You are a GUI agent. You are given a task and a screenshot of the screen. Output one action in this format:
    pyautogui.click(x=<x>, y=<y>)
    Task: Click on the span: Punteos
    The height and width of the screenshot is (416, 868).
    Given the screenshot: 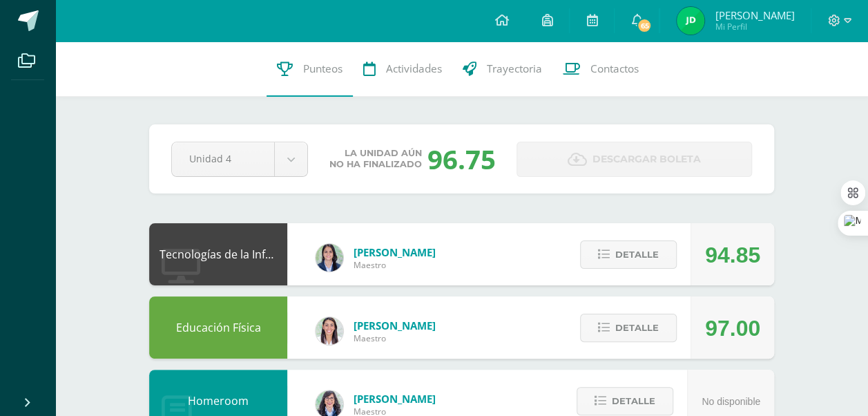 What is the action you would take?
    pyautogui.click(x=323, y=68)
    